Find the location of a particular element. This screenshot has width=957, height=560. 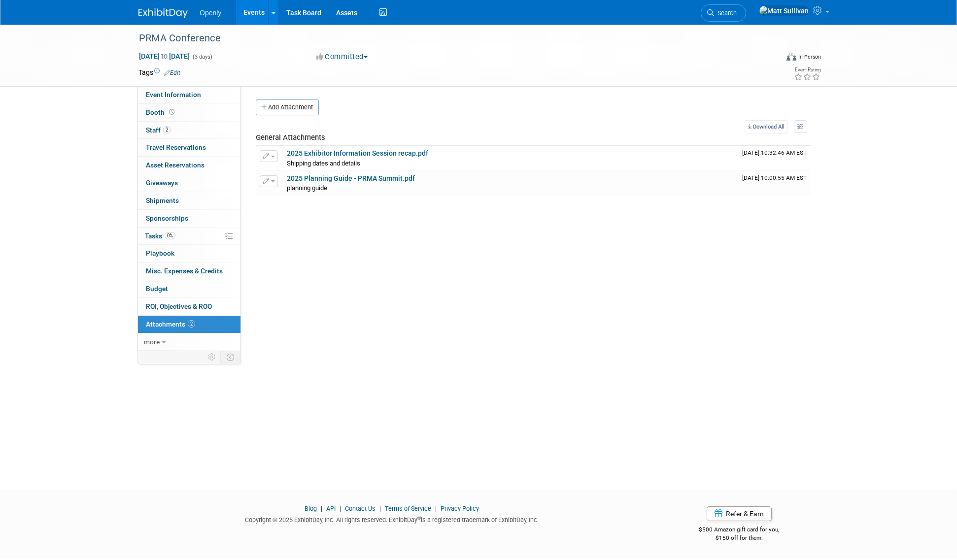

span: Shipments is located at coordinates (162, 201).